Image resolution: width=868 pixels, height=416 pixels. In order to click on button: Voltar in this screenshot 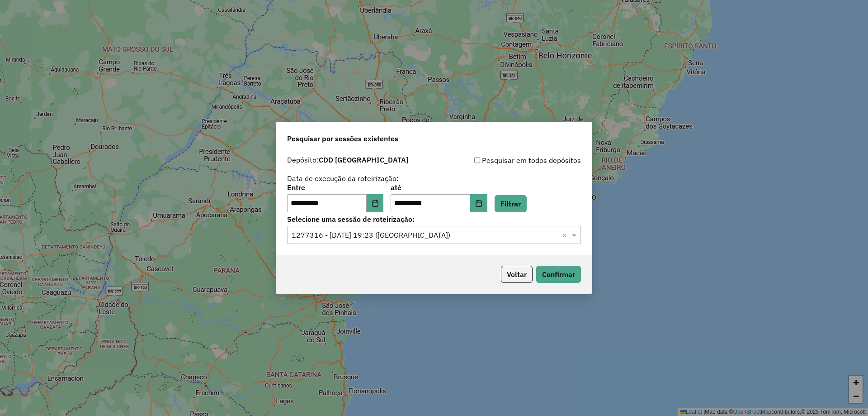, I will do `click(517, 274)`.